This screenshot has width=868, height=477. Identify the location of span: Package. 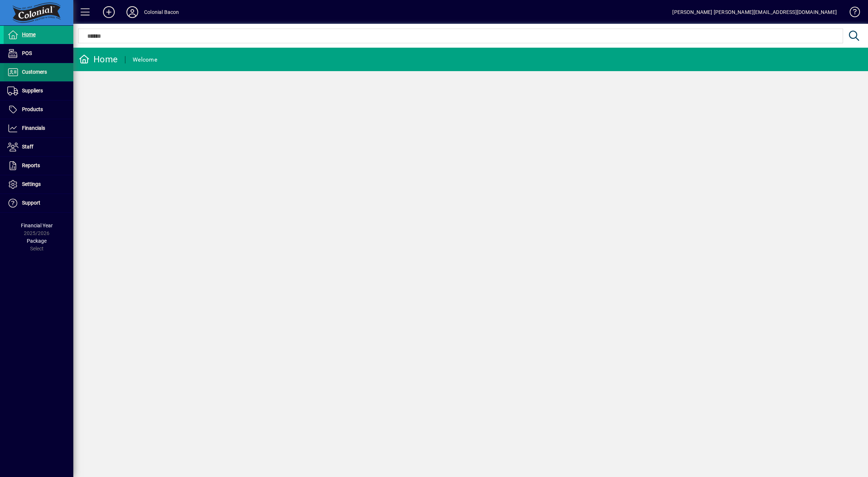
(37, 241).